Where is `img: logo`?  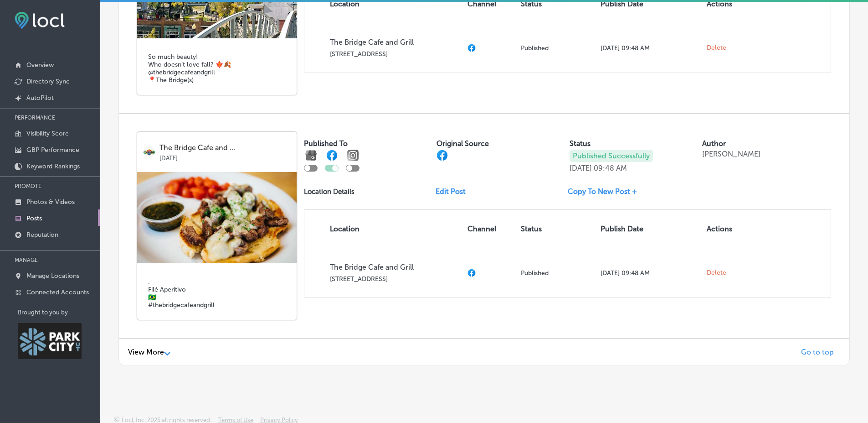 img: logo is located at coordinates (149, 152).